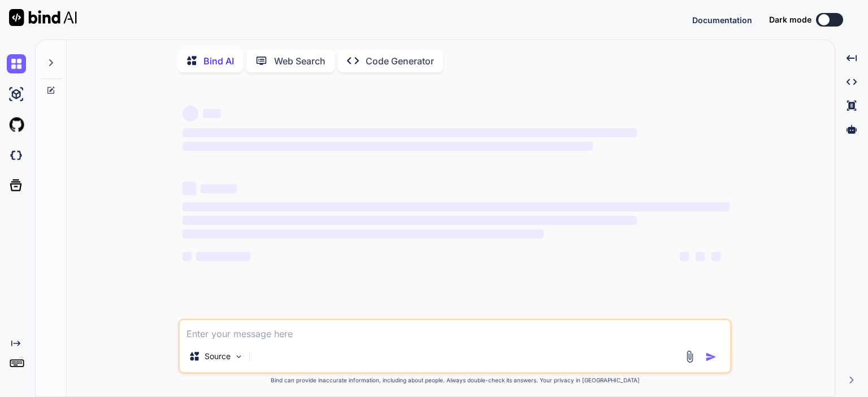 This screenshot has width=868, height=397. What do you see at coordinates (790, 19) in the screenshot?
I see `span: Dark mode` at bounding box center [790, 19].